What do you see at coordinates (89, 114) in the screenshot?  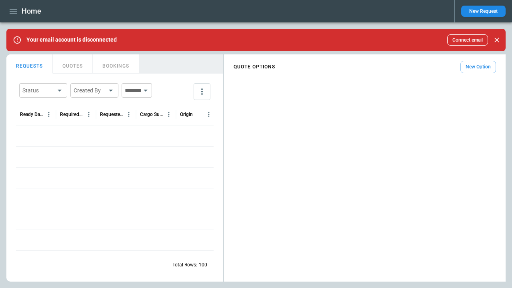 I see `button: Required Date & Time (UTC+03:00) column menu` at bounding box center [89, 114].